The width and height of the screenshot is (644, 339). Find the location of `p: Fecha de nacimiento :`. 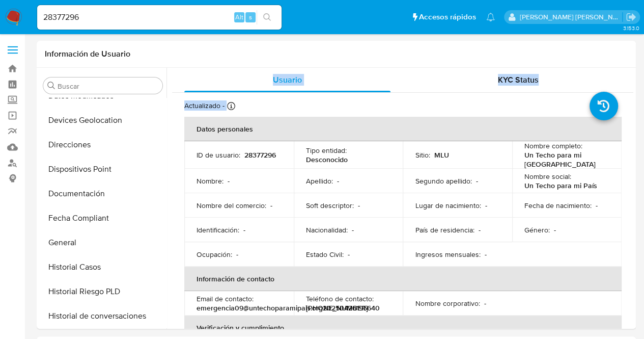

p: Fecha de nacimiento : is located at coordinates (558, 205).